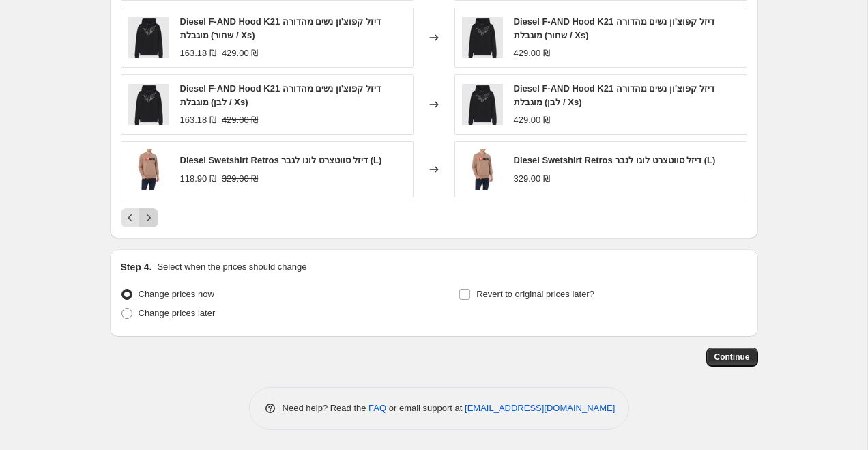 This screenshot has width=868, height=450. What do you see at coordinates (531, 179) in the screenshot?
I see `div: 329.00 ₪` at bounding box center [531, 179].